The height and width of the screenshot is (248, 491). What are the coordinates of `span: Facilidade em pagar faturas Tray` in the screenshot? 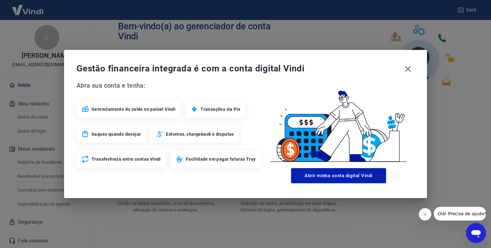 It's located at (221, 159).